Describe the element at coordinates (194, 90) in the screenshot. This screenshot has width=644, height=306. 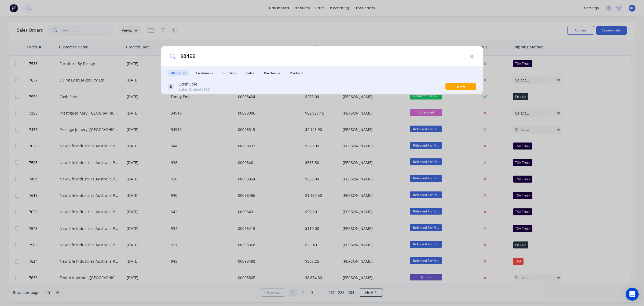
I see `div: Sales Order #7630` at that location.